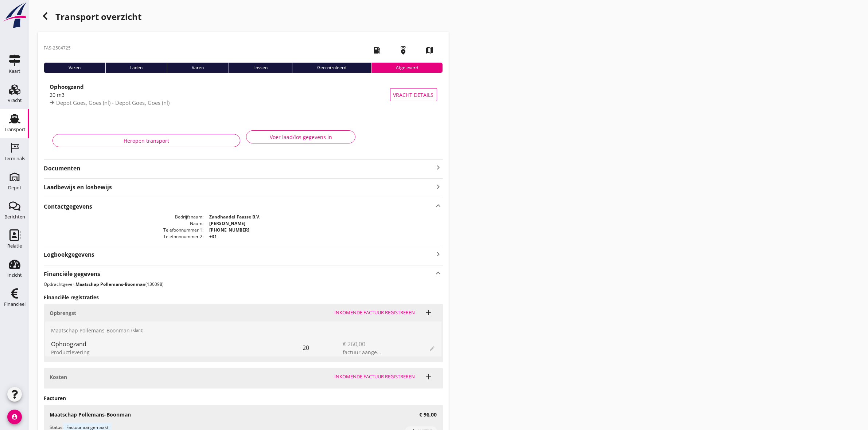 The height and width of the screenshot is (430, 868). I want to click on div: Relatie, so click(15, 246).